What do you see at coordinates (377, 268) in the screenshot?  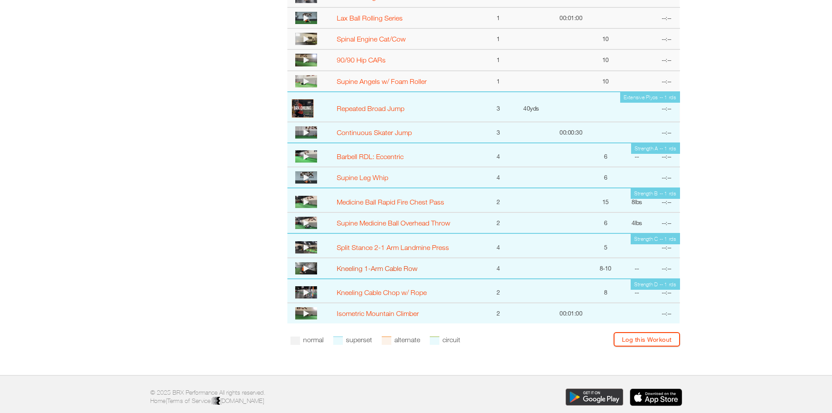 I see `a: Kneeling 1-Arm Cable Row` at bounding box center [377, 268].